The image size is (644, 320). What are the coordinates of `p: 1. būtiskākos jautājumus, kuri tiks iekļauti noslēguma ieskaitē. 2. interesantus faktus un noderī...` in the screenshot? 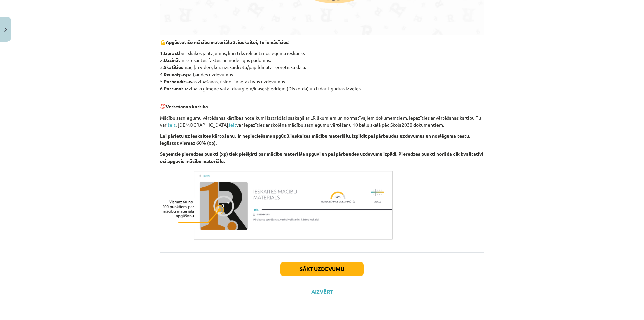 It's located at (322, 71).